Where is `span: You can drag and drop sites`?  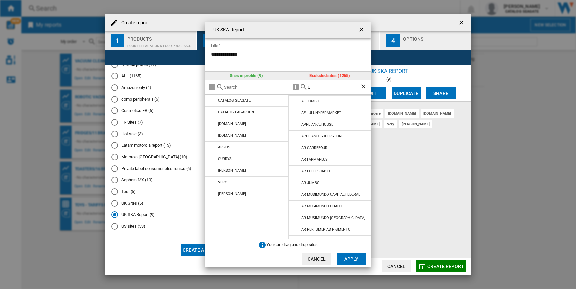 span: You can drag and drop sites is located at coordinates (292, 244).